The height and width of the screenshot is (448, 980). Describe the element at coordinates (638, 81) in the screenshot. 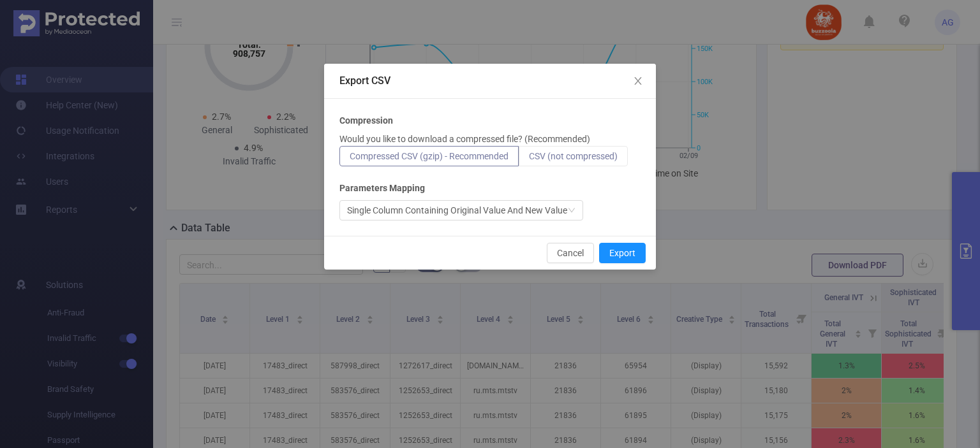

I see `i: icon: close` at that location.